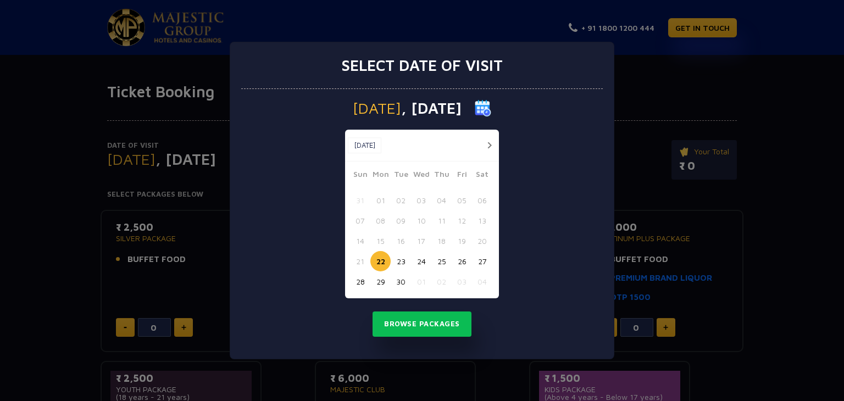 The image size is (844, 401). I want to click on span: Tue, so click(401, 176).